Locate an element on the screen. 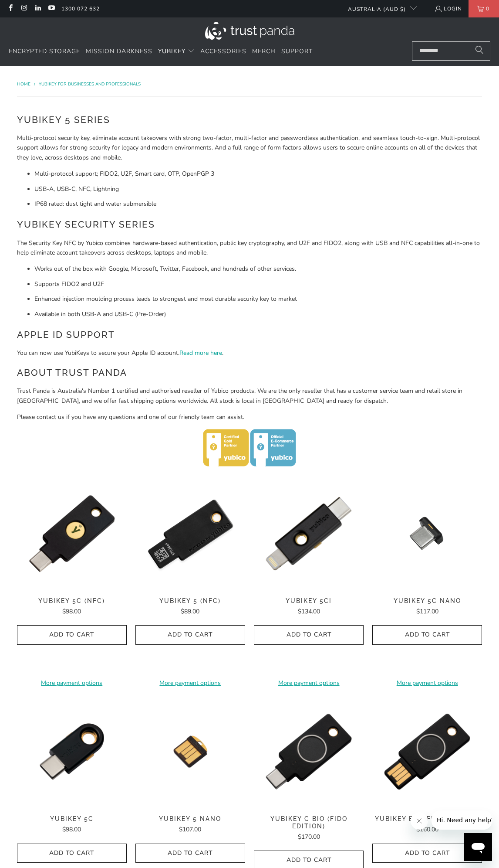  a: YubiKey 5C (NFC) $98.00 is located at coordinates (72, 607).